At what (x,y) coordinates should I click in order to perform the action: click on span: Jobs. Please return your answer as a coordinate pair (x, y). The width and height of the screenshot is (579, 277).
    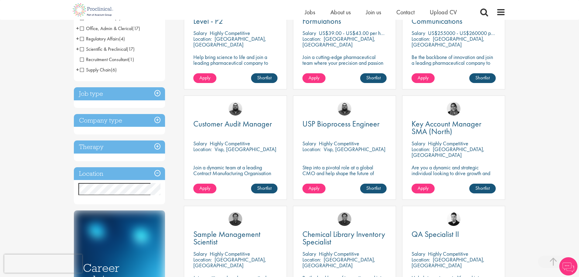
    Looking at the image, I should click on (310, 12).